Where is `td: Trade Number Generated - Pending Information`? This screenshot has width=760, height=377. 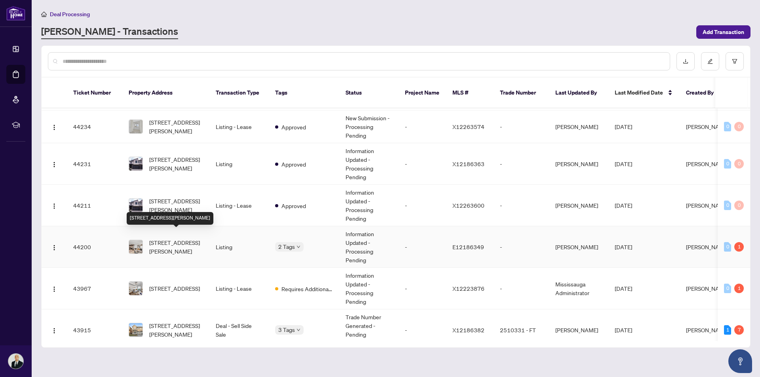
td: Trade Number Generated - Pending Information is located at coordinates (369, 330).